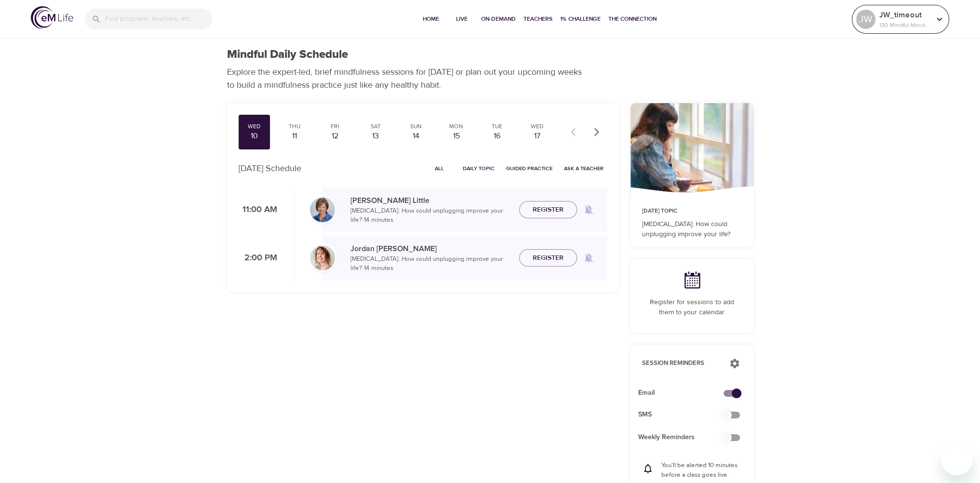  What do you see at coordinates (584, 168) in the screenshot?
I see `span: Ask a Teacher` at bounding box center [584, 168].